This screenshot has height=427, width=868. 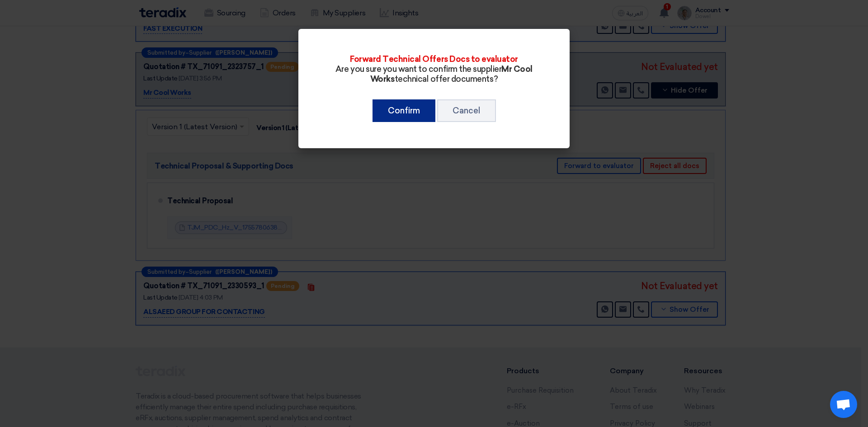 I want to click on a: Open chat, so click(x=843, y=404).